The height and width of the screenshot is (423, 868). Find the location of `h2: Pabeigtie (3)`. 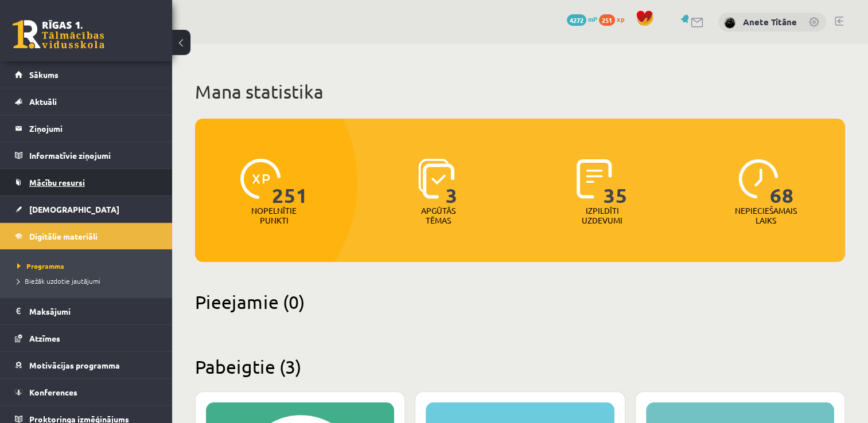

h2: Pabeigtie (3) is located at coordinates (520, 366).